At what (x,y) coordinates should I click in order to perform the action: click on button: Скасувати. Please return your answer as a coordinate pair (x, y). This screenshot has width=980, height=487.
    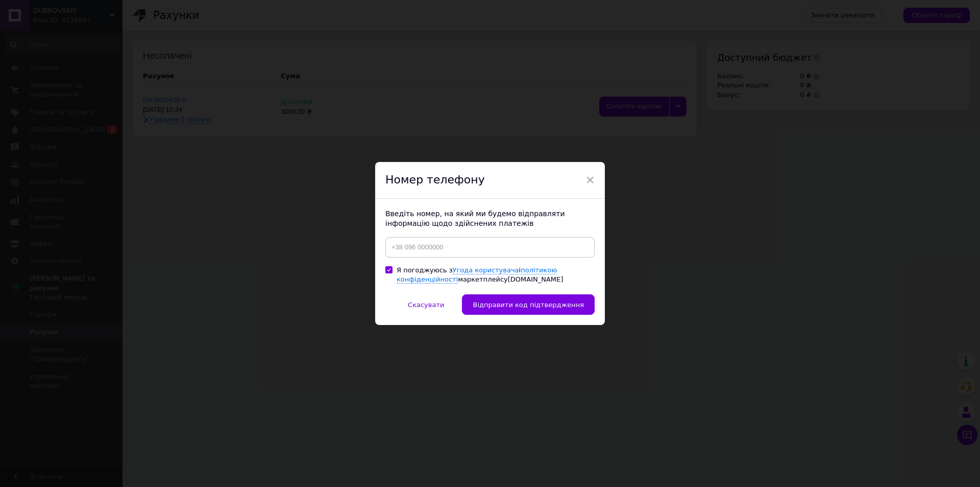
    Looking at the image, I should click on (425, 304).